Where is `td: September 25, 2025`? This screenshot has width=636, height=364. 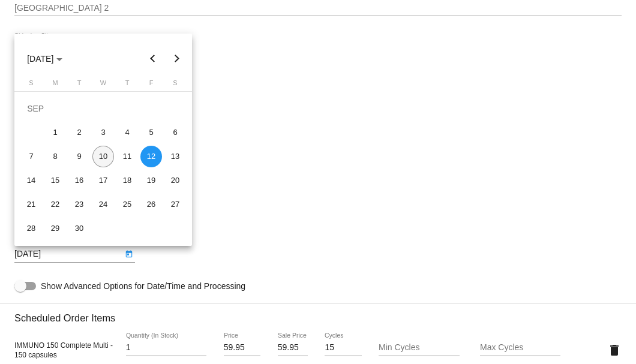 td: September 25, 2025 is located at coordinates (127, 205).